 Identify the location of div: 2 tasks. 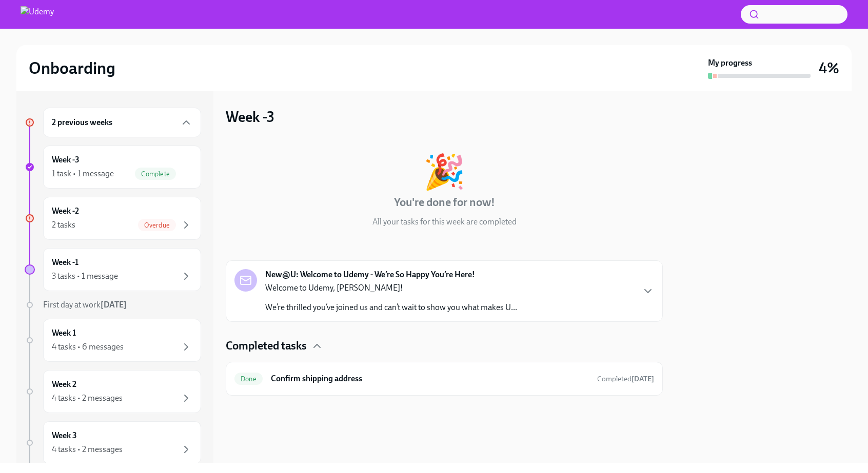
(63, 225).